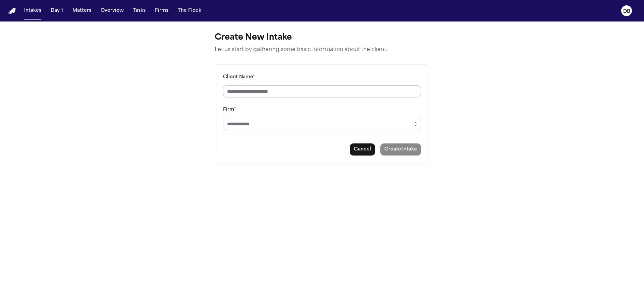 The height and width of the screenshot is (306, 644). What do you see at coordinates (82, 11) in the screenshot?
I see `a: Matters` at bounding box center [82, 11].